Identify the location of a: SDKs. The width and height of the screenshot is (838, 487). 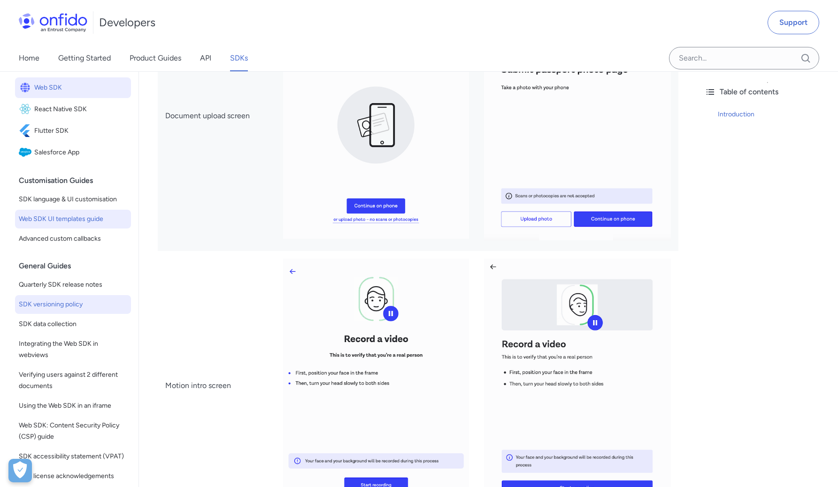
(239, 58).